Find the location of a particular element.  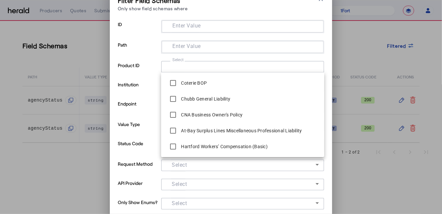

p: Only show field schemas where is located at coordinates (153, 8).